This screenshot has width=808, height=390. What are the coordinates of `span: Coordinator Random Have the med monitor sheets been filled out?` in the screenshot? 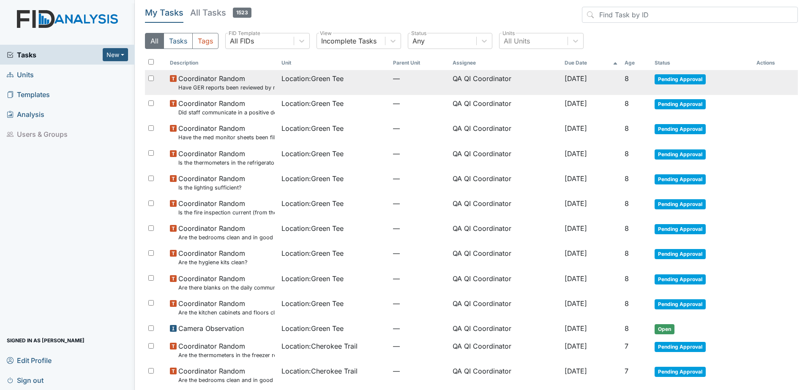 It's located at (227, 132).